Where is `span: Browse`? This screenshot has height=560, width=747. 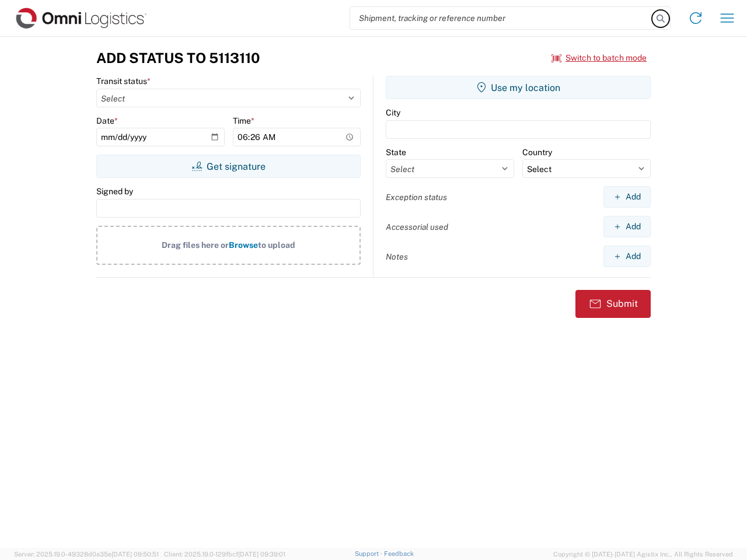 span: Browse is located at coordinates (243, 245).